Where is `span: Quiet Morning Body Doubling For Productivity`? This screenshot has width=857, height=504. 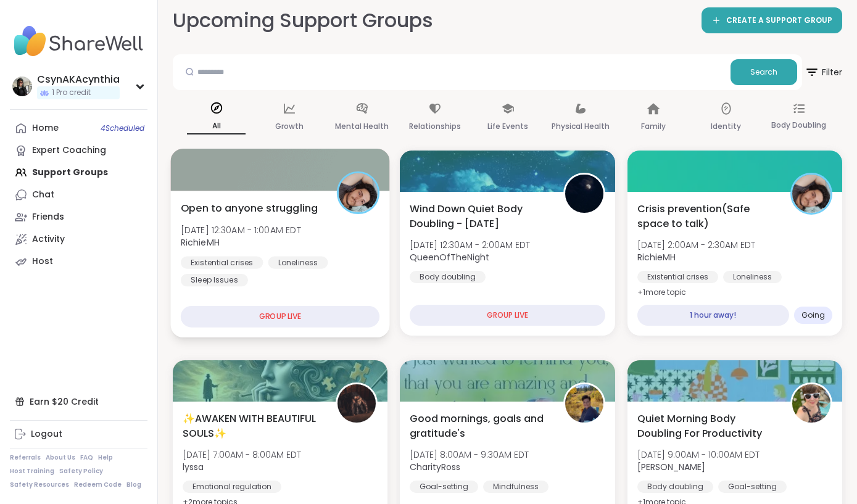 span: Quiet Morning Body Doubling For Productivity is located at coordinates (707, 426).